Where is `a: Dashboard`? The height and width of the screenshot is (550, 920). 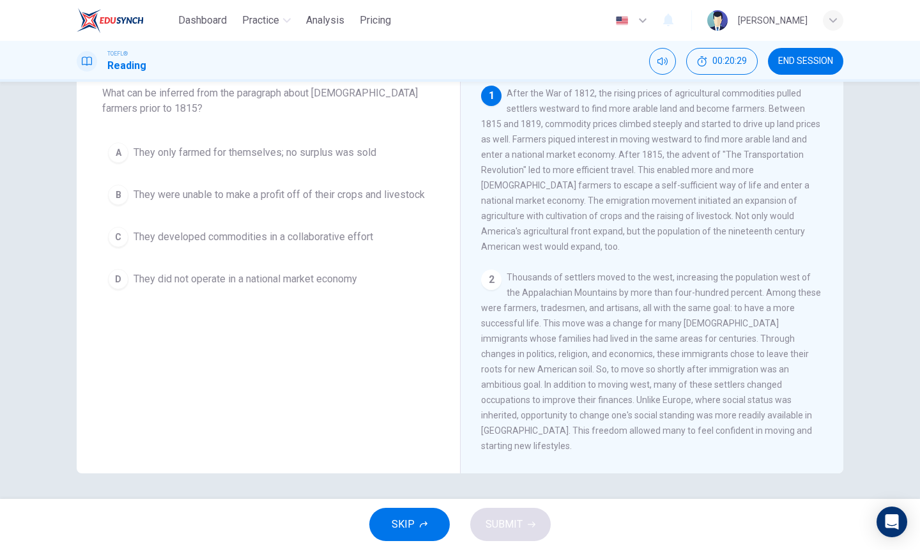
a: Dashboard is located at coordinates (202, 20).